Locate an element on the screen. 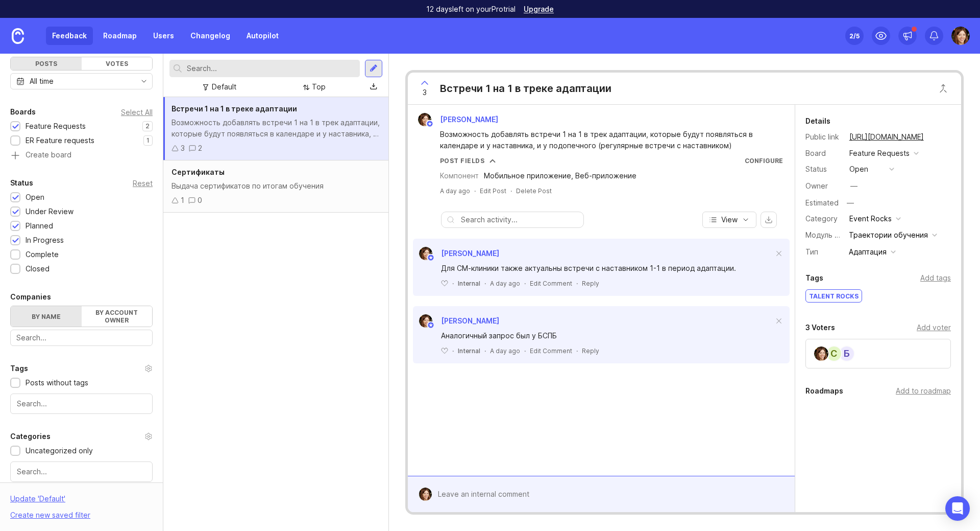 This screenshot has height=531, width=980. div: 2 is located at coordinates (200, 148).